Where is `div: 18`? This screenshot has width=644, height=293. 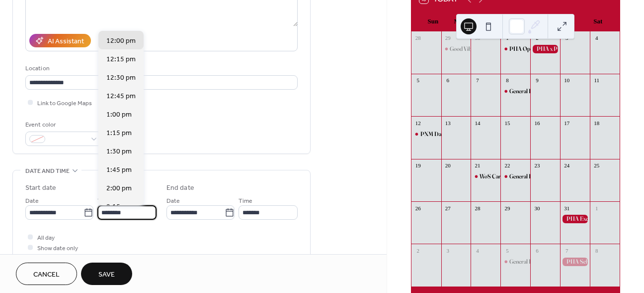
div: 18 is located at coordinates (597, 123).